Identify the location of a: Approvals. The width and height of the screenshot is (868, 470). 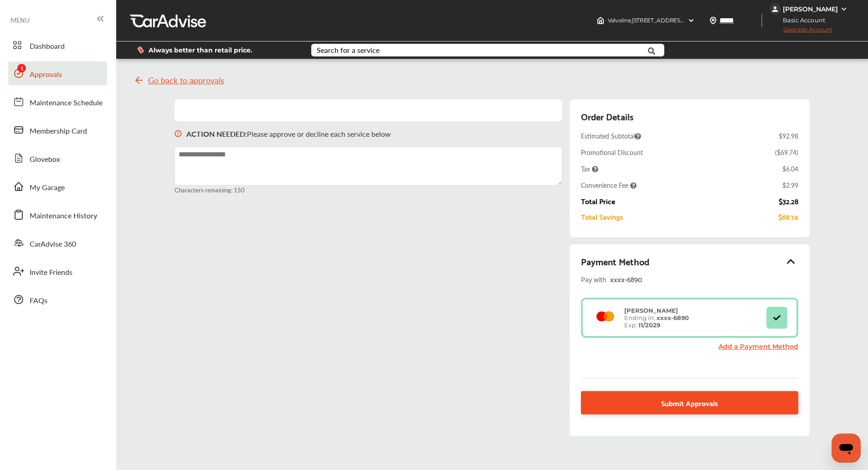
(57, 73).